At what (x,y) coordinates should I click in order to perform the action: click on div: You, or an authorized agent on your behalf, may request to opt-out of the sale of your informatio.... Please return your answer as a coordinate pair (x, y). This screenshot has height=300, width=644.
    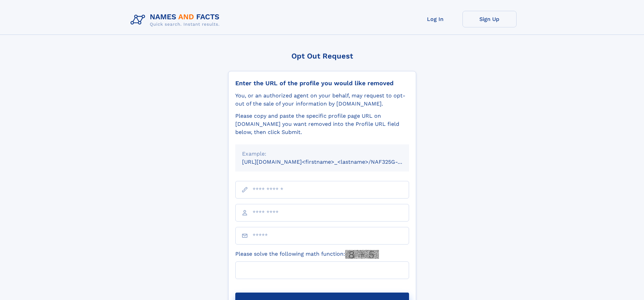
    Looking at the image, I should click on (322, 100).